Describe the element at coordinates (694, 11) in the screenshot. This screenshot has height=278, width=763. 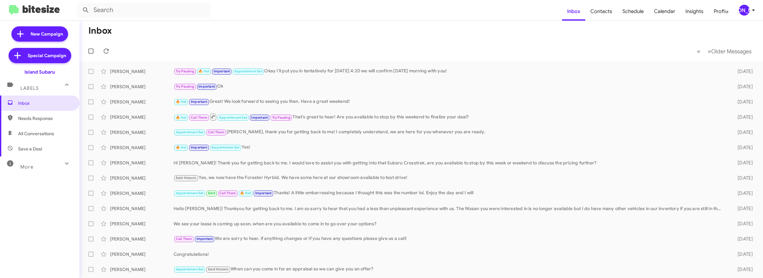
I see `a: Insights` at that location.